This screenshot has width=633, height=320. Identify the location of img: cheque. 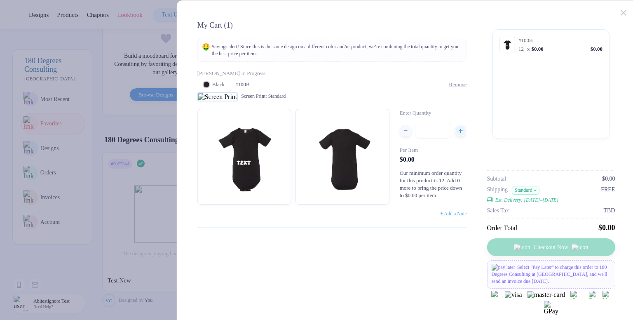
(577, 295).